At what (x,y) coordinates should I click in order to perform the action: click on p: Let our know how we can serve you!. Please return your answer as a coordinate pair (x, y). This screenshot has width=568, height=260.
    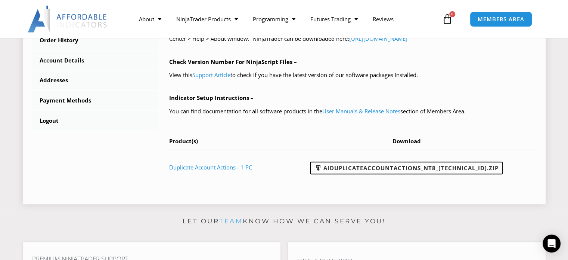
    Looking at the image, I should click on (284, 221).